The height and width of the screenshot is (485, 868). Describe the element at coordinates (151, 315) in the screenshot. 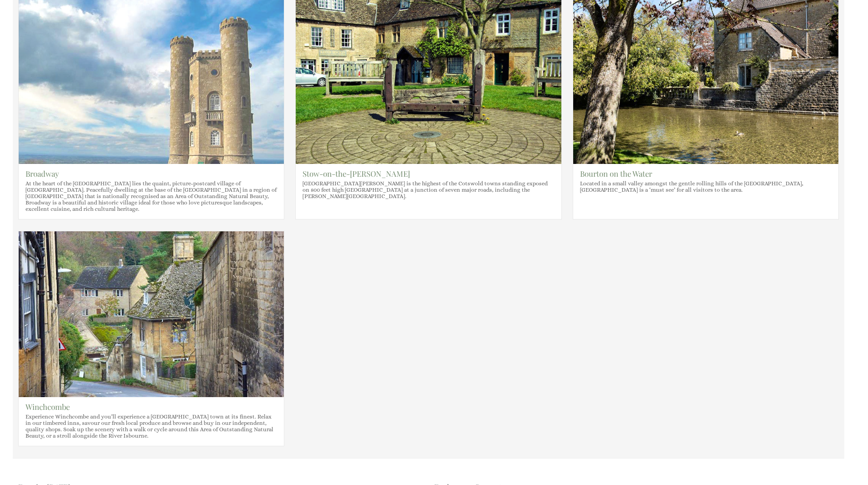

I see `img: 'Winchcombe' - Holiday Ideas` at that location.